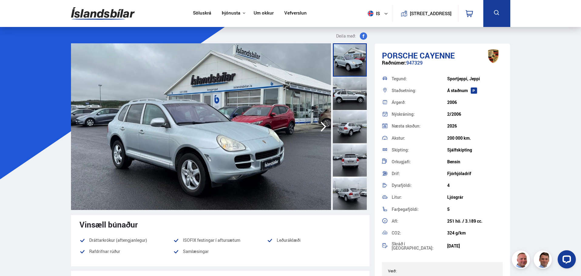 This screenshot has width=581, height=276. Describe the element at coordinates (415, 271) in the screenshot. I see `div: Verð:` at that location.